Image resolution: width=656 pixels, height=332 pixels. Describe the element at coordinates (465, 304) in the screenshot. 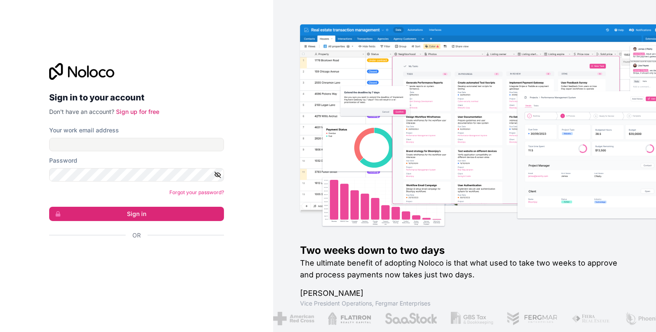

I see `h1: Vice President Operations , Fergmar Enterprises` at that location.